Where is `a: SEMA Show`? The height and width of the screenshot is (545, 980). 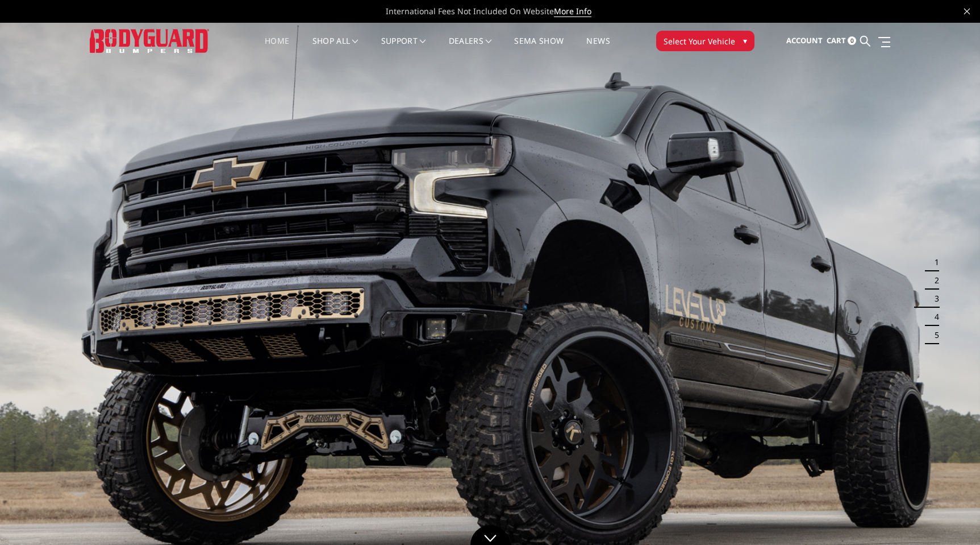 a: SEMA Show is located at coordinates (539, 47).